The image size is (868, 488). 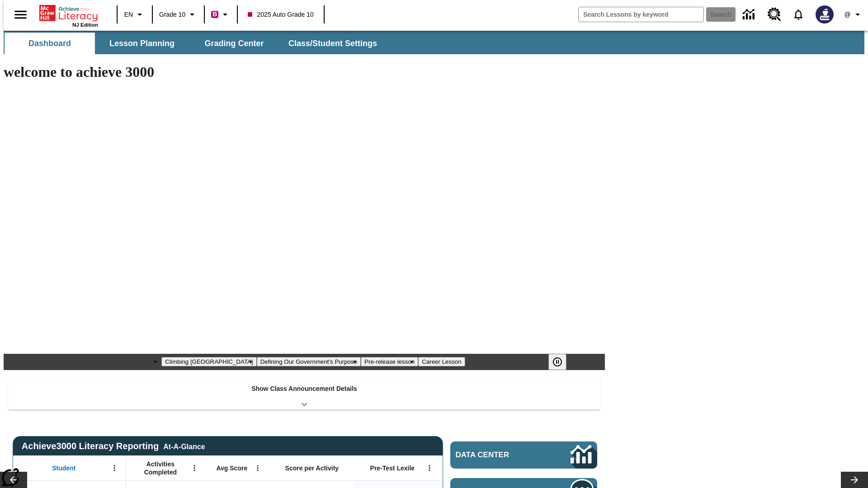 I want to click on button: Lesson Planning, so click(x=142, y=43).